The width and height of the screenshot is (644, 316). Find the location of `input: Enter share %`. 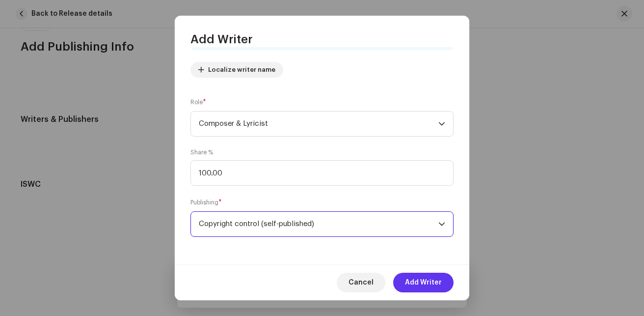

input: Enter share % is located at coordinates (322, 173).